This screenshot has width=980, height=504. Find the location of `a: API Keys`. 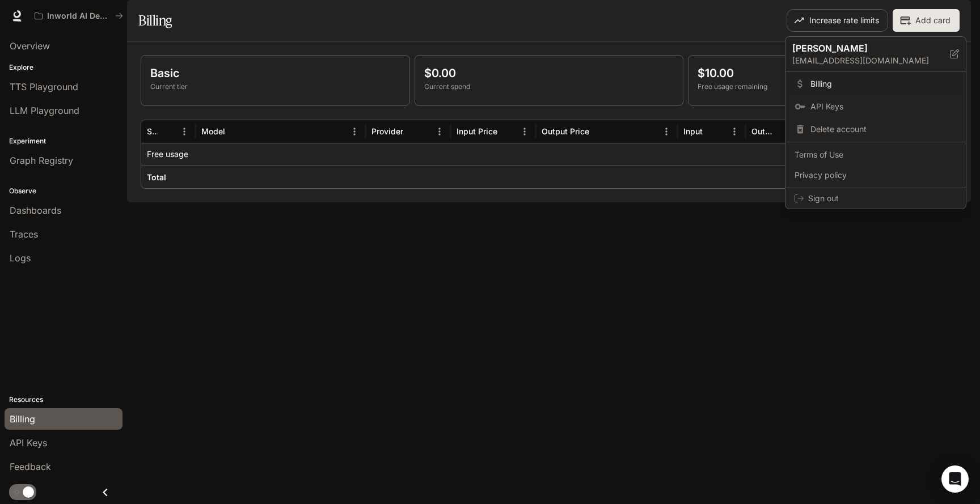

a: API Keys is located at coordinates (876, 106).